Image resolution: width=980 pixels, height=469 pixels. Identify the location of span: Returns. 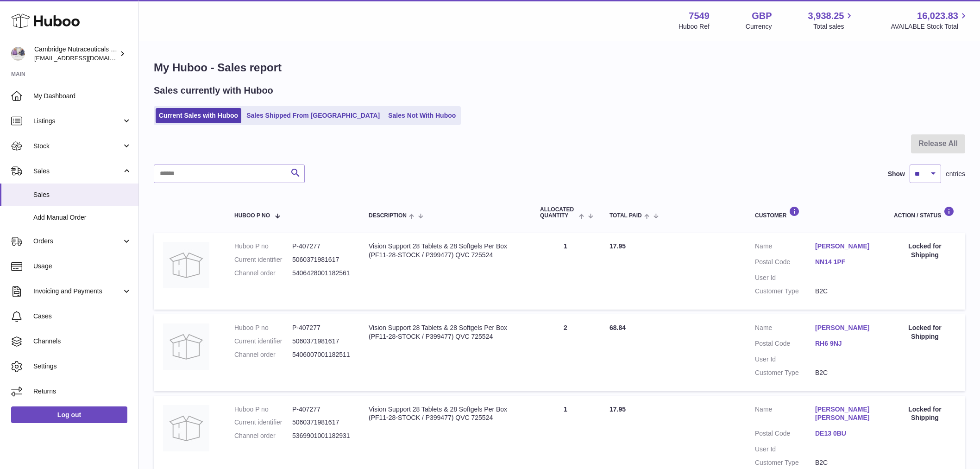
(82, 391).